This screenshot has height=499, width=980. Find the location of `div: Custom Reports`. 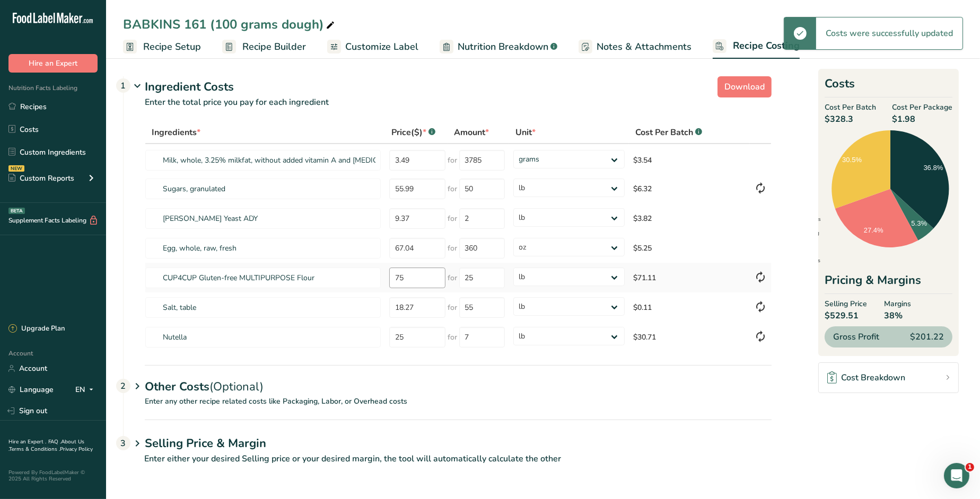

div: Custom Reports is located at coordinates (41, 178).